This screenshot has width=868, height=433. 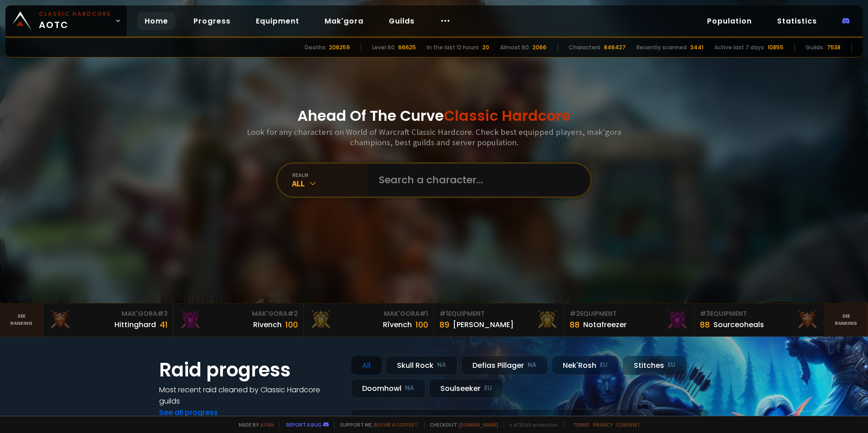 What do you see at coordinates (739, 324) in the screenshot?
I see `div: Sourceoheals` at bounding box center [739, 324].